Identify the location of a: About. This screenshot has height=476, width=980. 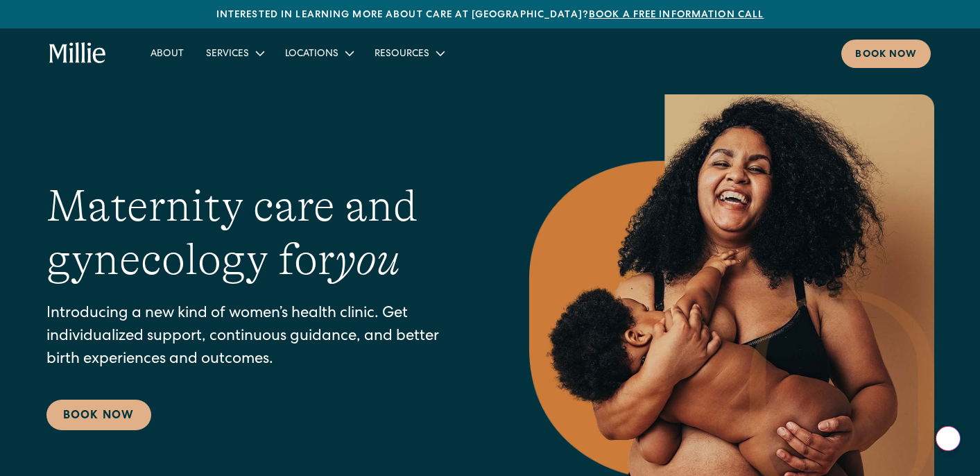
(167, 53).